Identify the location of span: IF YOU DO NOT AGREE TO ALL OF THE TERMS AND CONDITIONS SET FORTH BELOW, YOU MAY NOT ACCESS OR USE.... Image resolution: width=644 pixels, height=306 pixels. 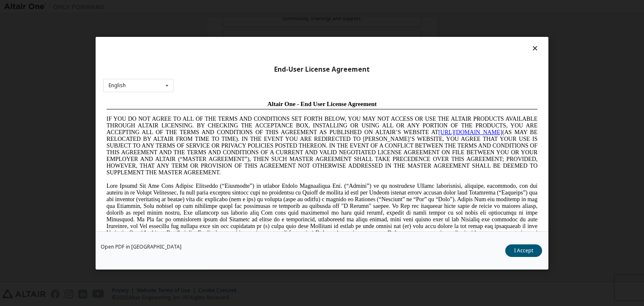
(219, 48).